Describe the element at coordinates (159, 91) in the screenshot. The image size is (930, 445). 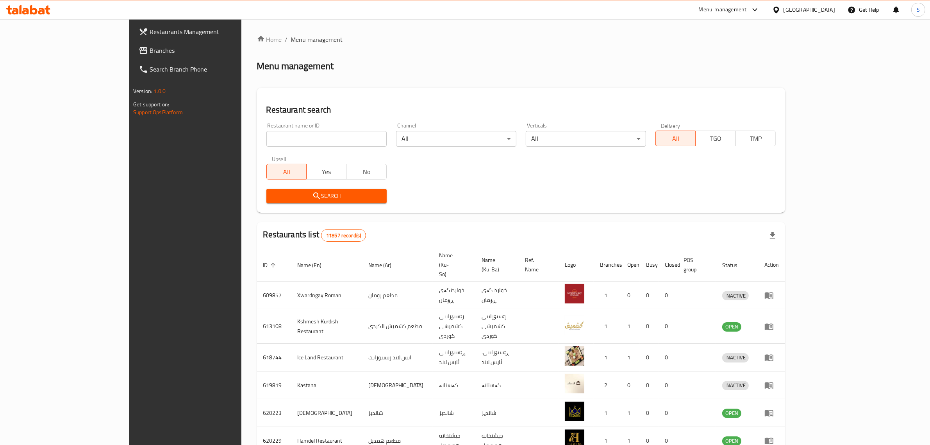
I see `span: 1.0.0` at that location.